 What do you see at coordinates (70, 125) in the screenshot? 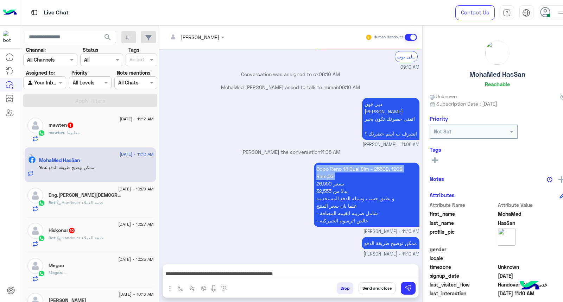
I see `span: 1` at bounding box center [70, 125].